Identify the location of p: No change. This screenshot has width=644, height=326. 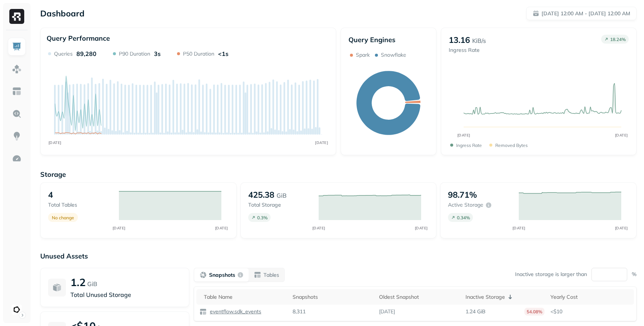
(63, 217).